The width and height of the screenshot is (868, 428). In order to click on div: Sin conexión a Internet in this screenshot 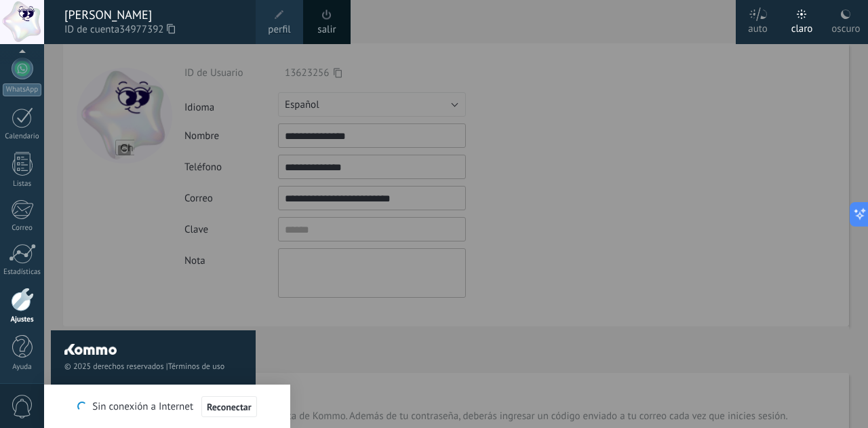, I will do `click(167, 406)`.